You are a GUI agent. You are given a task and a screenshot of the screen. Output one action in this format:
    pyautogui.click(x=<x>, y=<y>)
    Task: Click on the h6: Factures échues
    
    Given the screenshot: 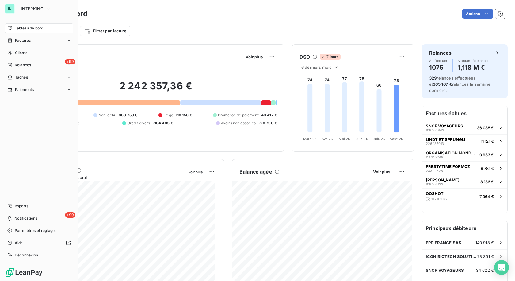 What is the action you would take?
    pyautogui.click(x=465, y=113)
    